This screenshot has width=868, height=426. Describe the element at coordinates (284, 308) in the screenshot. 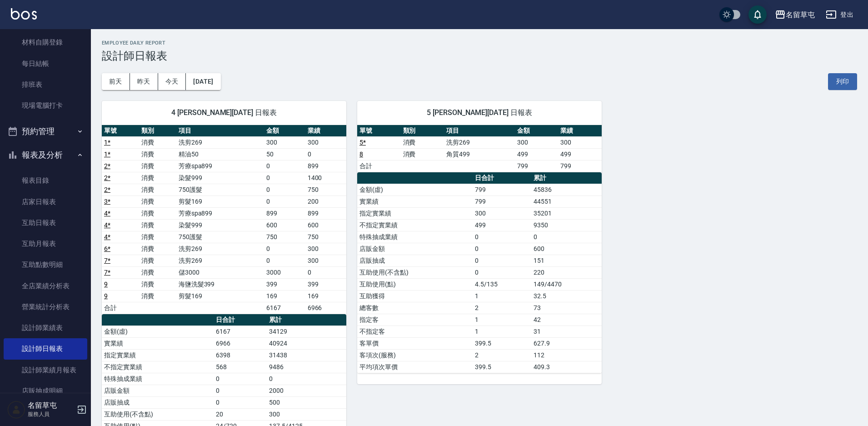

I see `td: 6167` at that location.